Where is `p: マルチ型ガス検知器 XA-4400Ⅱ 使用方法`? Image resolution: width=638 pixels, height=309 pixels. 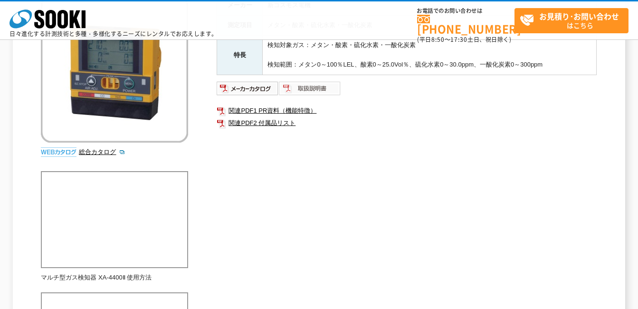
p: マルチ型ガス検知器 XA-4400Ⅱ 使用方法 is located at coordinates (114, 277).